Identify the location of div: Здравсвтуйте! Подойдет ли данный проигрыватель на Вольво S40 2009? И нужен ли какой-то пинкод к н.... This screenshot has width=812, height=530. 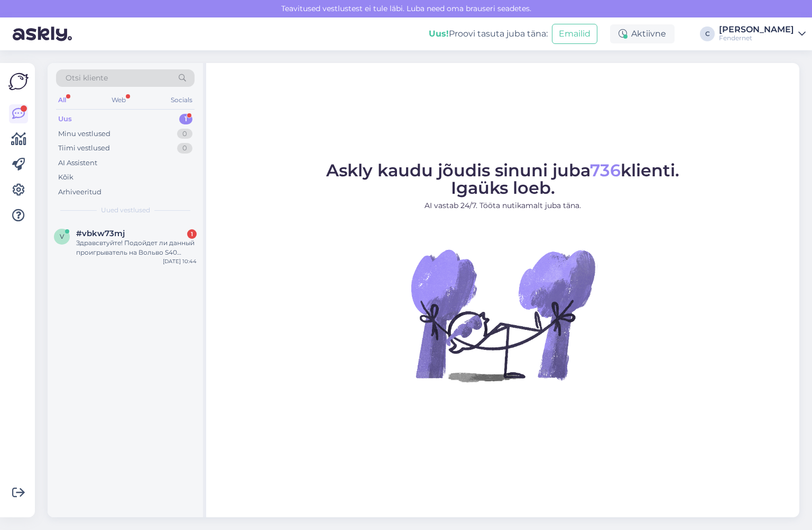
(136, 248).